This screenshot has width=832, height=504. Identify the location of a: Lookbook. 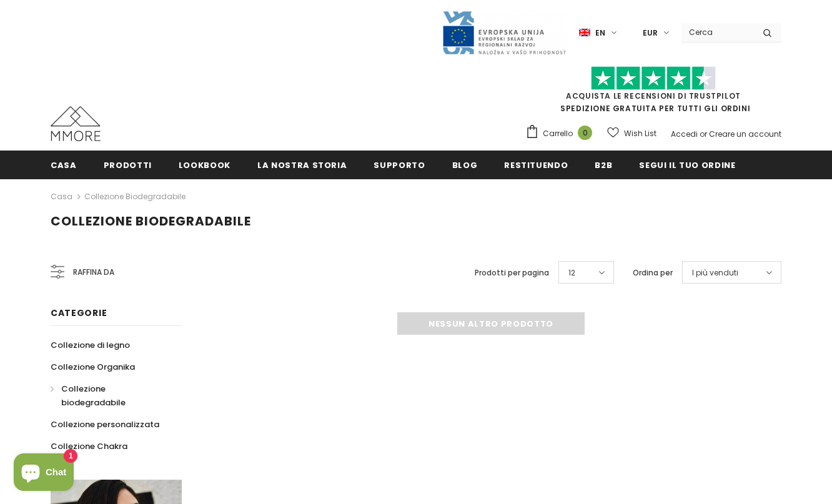
(204, 164).